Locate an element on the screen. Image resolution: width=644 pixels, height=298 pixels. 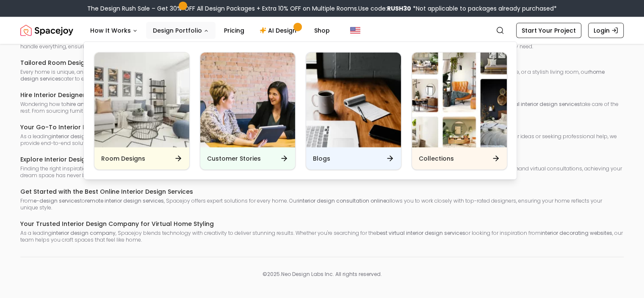
strong: interior design consultation online is located at coordinates (342, 200).